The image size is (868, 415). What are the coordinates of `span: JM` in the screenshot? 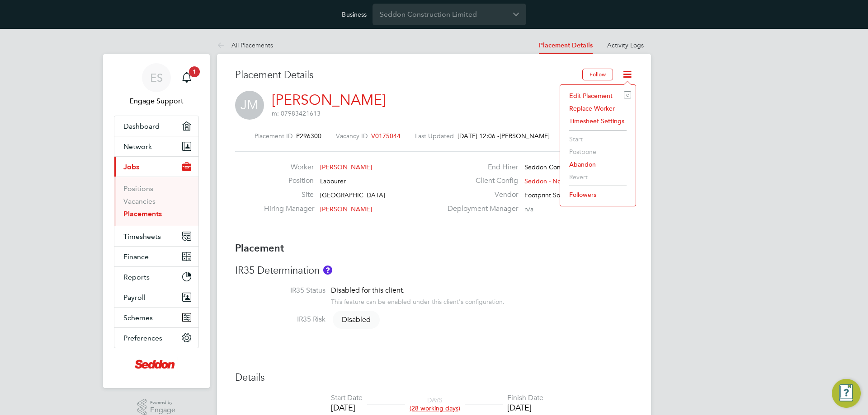 It's located at (250, 105).